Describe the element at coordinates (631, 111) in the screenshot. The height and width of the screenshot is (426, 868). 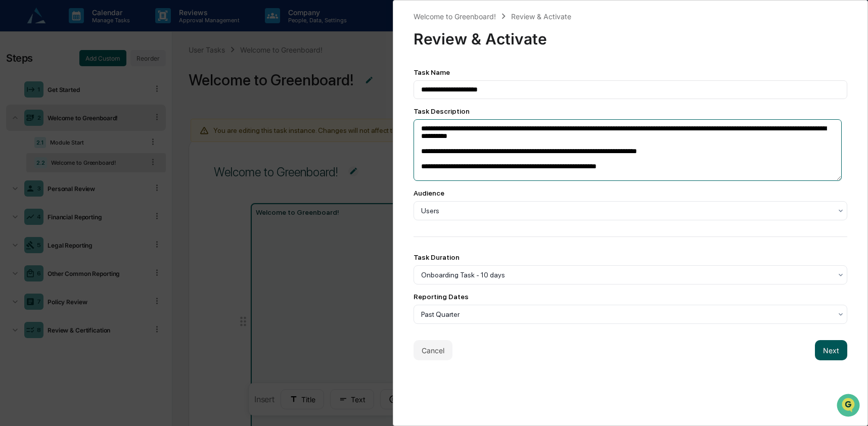
I see `div: Task Description` at that location.